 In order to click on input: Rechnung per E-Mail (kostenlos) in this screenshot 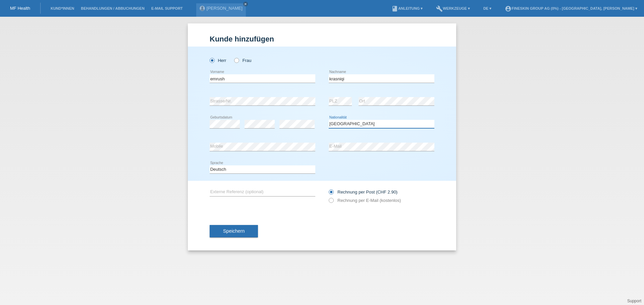, I will do `click(331, 202)`.